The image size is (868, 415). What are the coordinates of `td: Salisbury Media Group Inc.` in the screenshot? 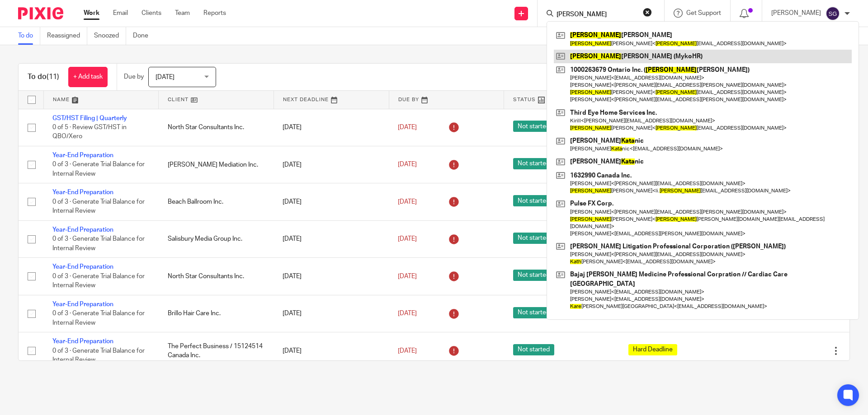 It's located at (216, 239).